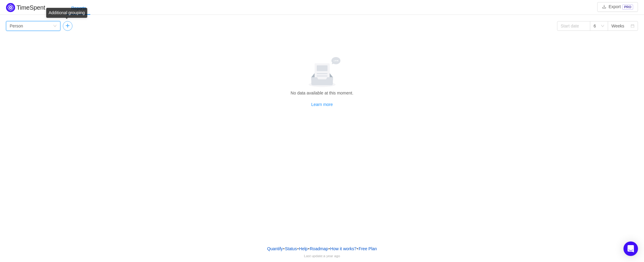 The image size is (644, 262). I want to click on button: Free Plan, so click(368, 249).